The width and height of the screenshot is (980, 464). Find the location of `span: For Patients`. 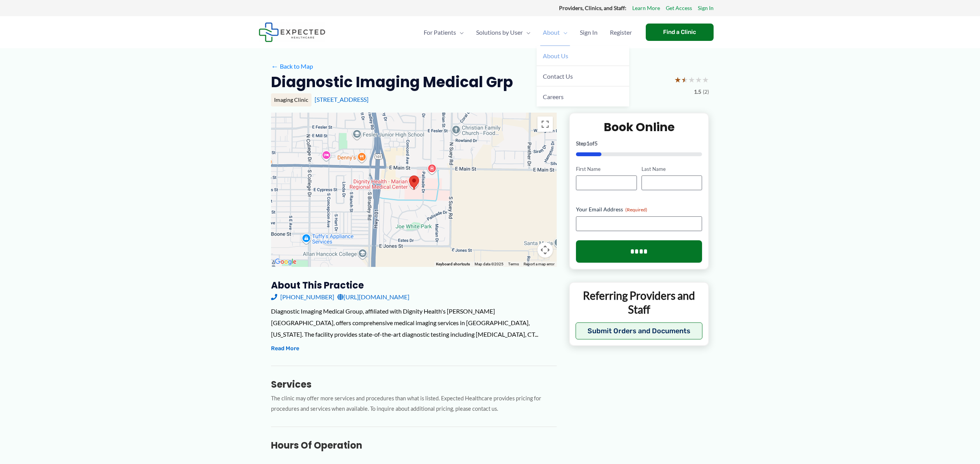

span: For Patients is located at coordinates (440, 33).